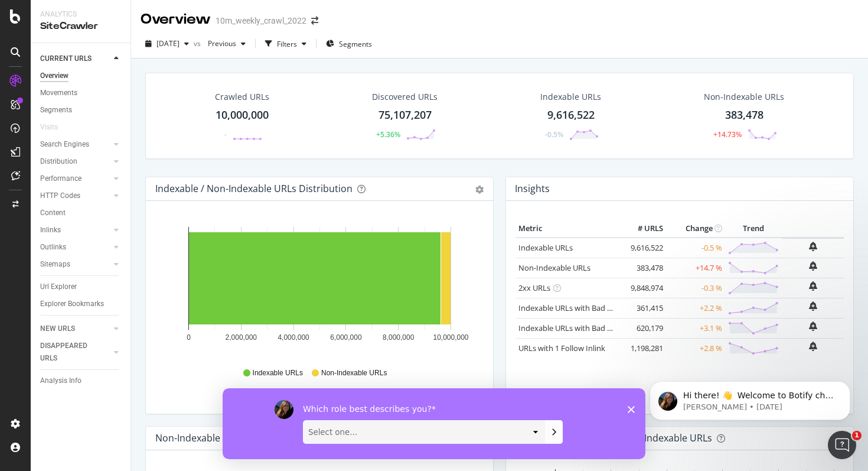 The width and height of the screenshot is (868, 471). Describe the element at coordinates (75, 178) in the screenshot. I see `a: Performance` at that location.